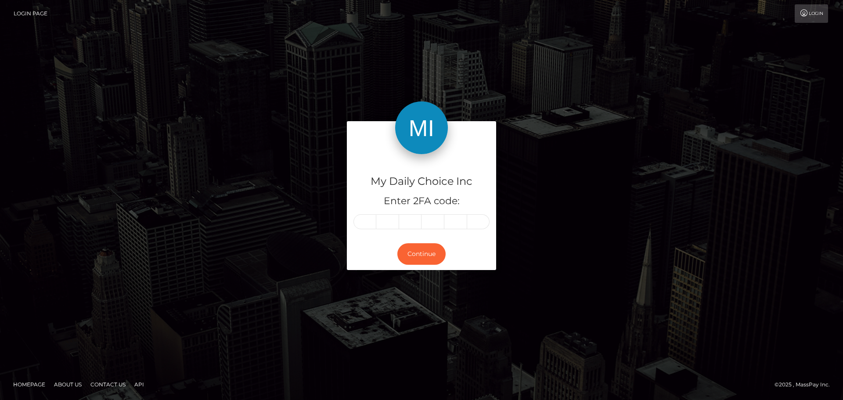  Describe the element at coordinates (421, 201) in the screenshot. I see `h5: Enter 2FA code:` at that location.